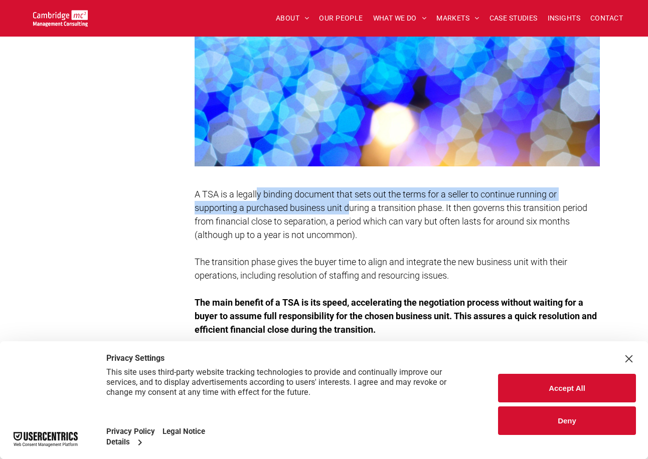  What do you see at coordinates (399, 18) in the screenshot?
I see `a: WHAT WE DO` at bounding box center [399, 18].